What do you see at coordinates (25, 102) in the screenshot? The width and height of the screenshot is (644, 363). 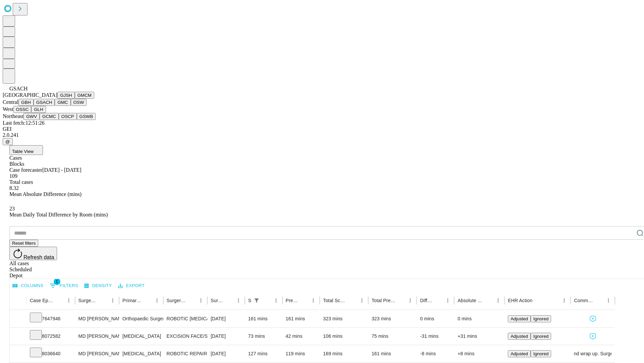 I see `button: GBH` at bounding box center [25, 102].